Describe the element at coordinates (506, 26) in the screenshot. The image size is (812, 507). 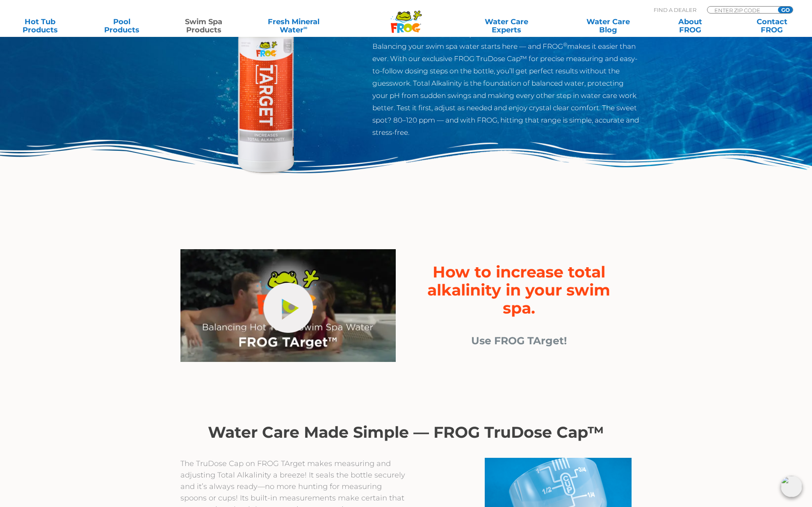
I see `a: Water CareExperts` at that location.